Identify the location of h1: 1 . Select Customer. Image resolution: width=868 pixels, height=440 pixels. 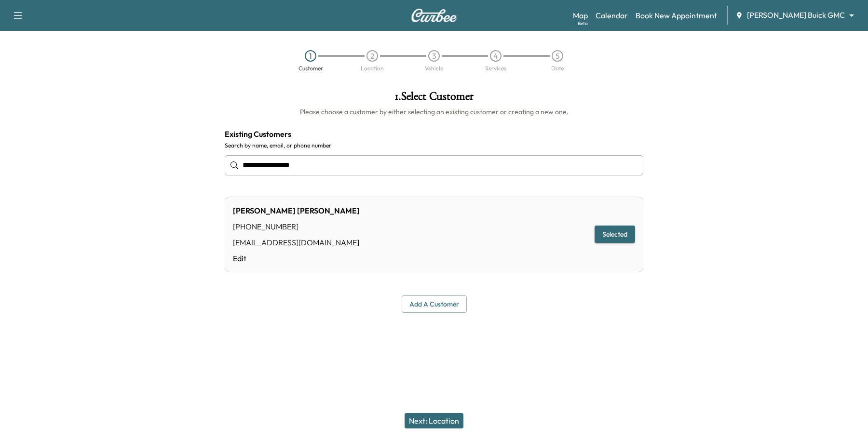
(434, 99).